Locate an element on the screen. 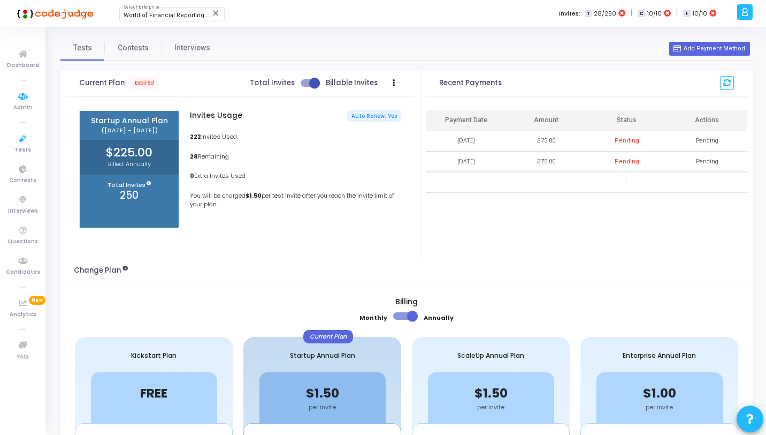 The image size is (766, 435). b: 0 is located at coordinates (192, 176).